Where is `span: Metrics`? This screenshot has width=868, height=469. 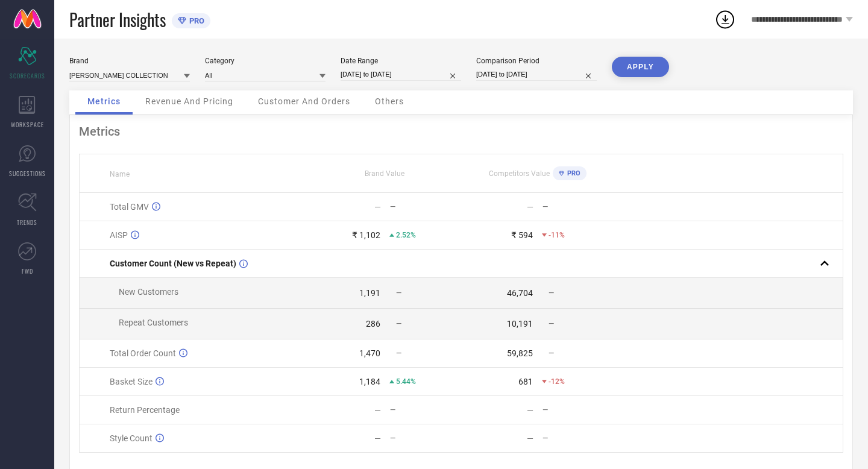
span: Metrics is located at coordinates (104, 101).